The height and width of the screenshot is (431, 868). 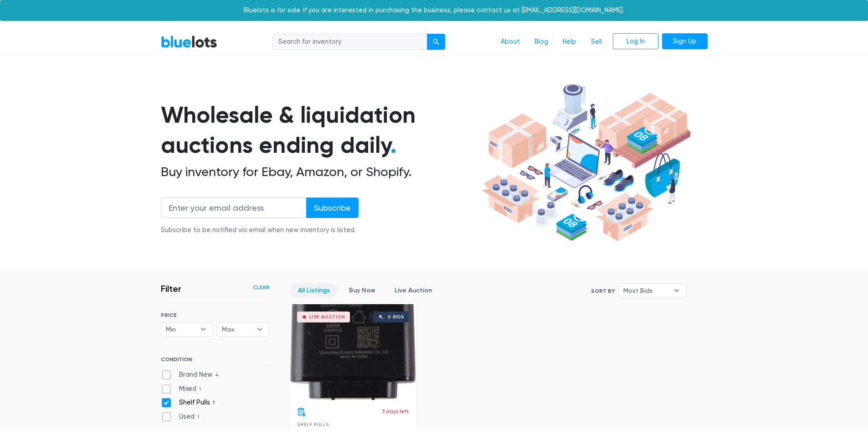 What do you see at coordinates (603, 291) in the screenshot?
I see `label: Sort By` at bounding box center [603, 291].